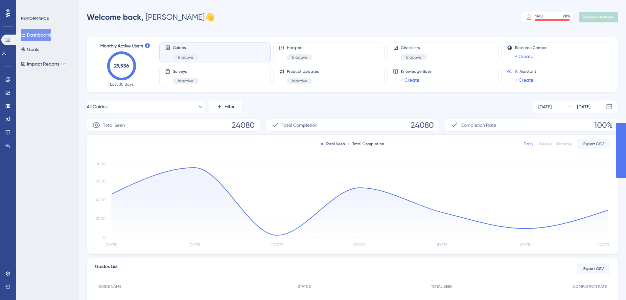  I want to click on button: Goals, so click(30, 49).